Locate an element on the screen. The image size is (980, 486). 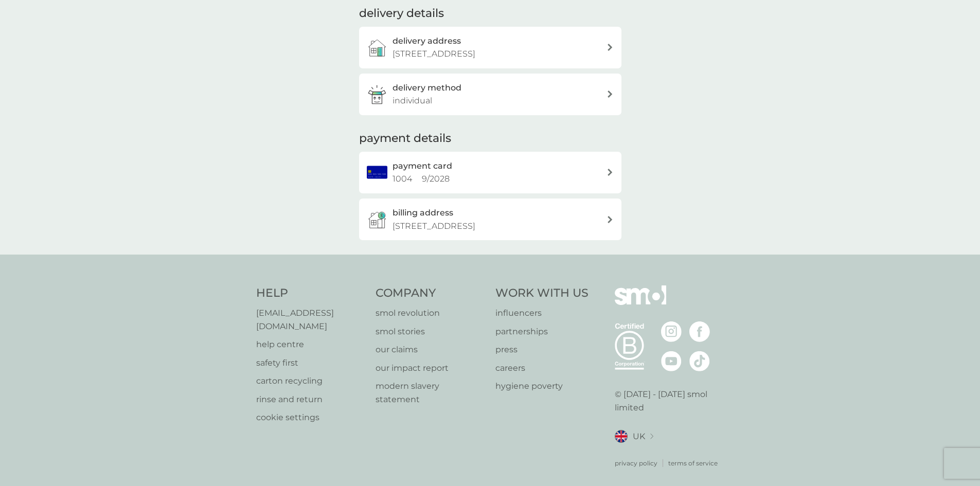
a: partnerships is located at coordinates (541, 332).